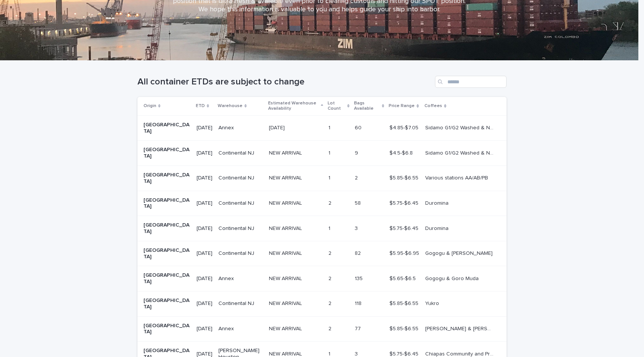  What do you see at coordinates (359, 127) in the screenshot?
I see `p: 60` at bounding box center [359, 127].